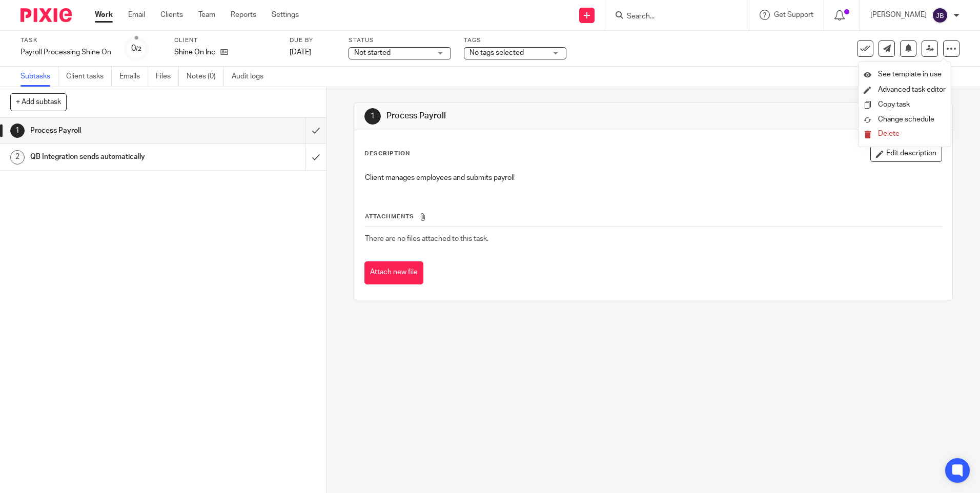 The width and height of the screenshot is (980, 493). Describe the element at coordinates (794, 15) in the screenshot. I see `span: Get Support` at that location.